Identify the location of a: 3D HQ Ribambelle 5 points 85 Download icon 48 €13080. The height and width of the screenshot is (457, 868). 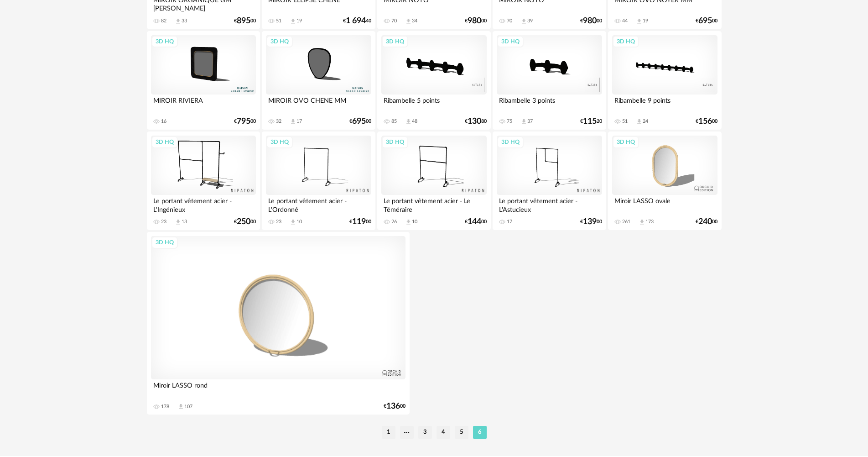
(434, 80).